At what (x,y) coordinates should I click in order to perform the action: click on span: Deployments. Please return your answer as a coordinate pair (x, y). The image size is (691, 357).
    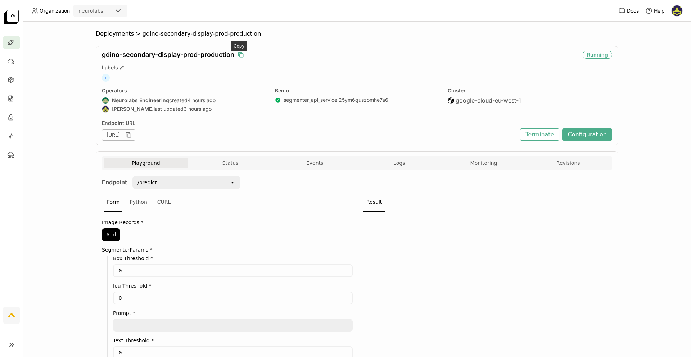
    Looking at the image, I should click on (115, 34).